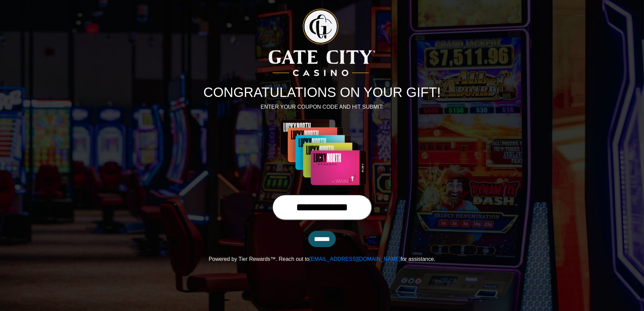 This screenshot has width=644, height=311. What do you see at coordinates (322, 107) in the screenshot?
I see `p: ENTER YOUR COUPON CODE AND HIT SUBMIT:` at bounding box center [322, 107].